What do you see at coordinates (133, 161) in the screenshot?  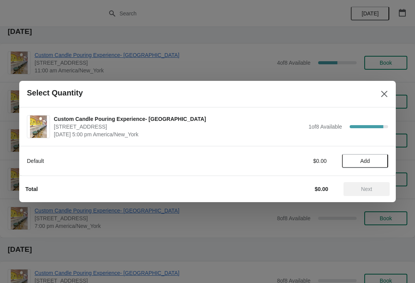 I see `div: Default` at bounding box center [133, 161].